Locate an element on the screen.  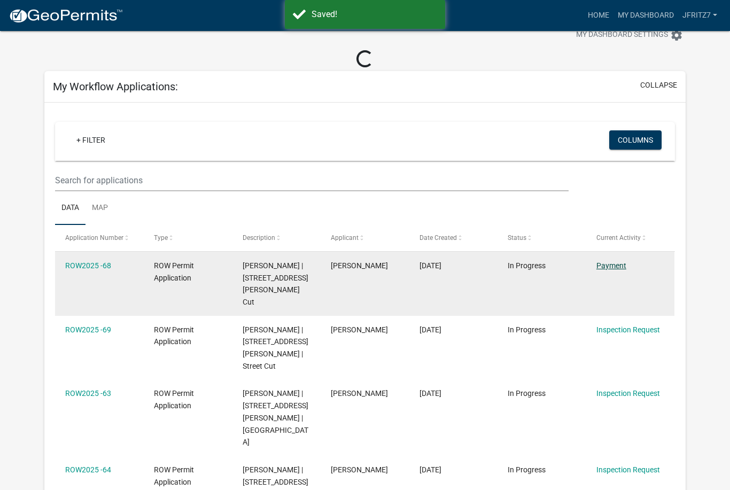
button: collapse is located at coordinates (659, 85).